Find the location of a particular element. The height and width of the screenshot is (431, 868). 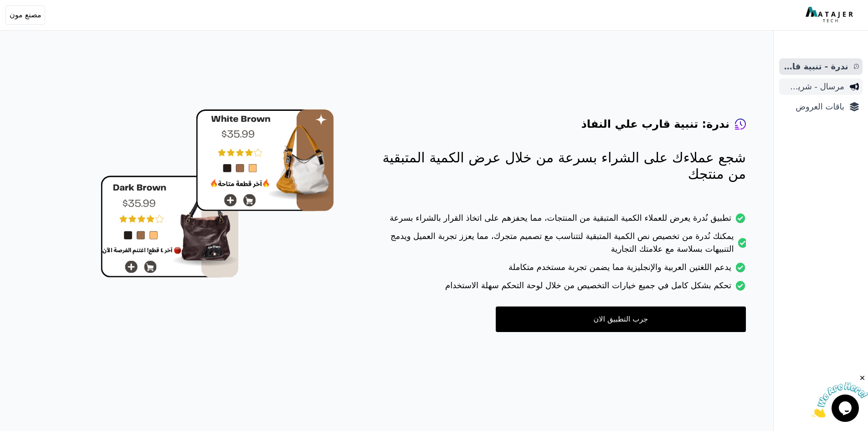

li: تطبيق نُدرة يعرض للعملاء الكمية المتبقية من المنتجات، مما يحفزهم على اتخاذ القرار بالشراء بسرعة is located at coordinates (558, 221).